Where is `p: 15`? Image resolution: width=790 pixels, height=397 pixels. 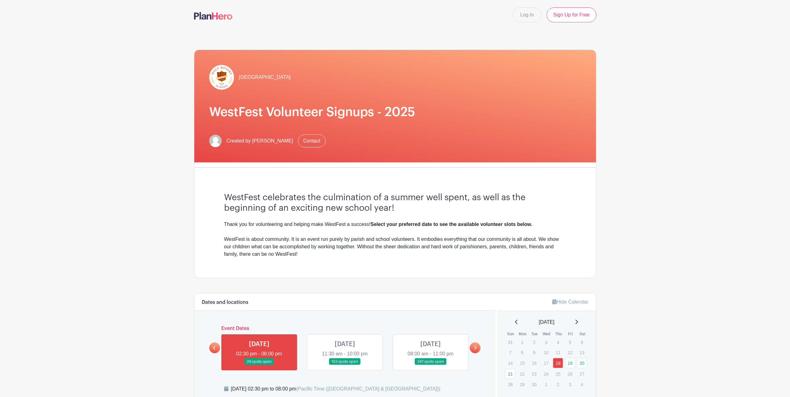
p: 15 is located at coordinates (522, 363).